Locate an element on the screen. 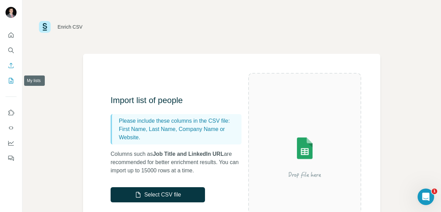 Image resolution: width=441 pixels, height=212 pixels. span: Job Title and LinkedIn URL is located at coordinates (189, 154).